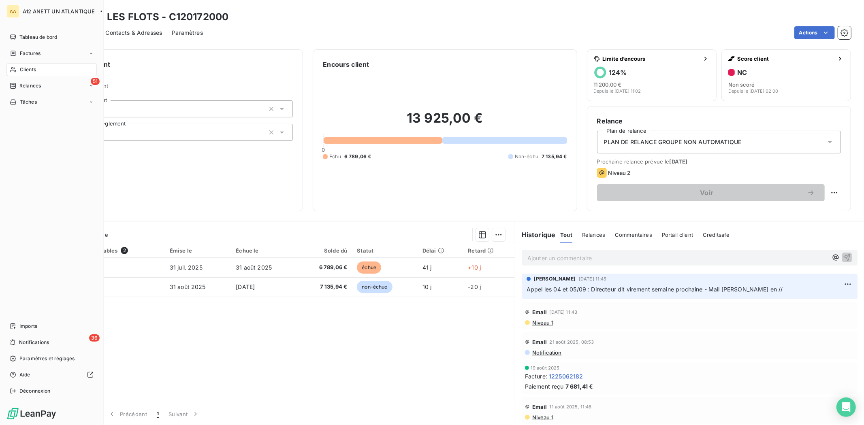 This screenshot has width=864, height=425. I want to click on span: Clients, so click(28, 70).